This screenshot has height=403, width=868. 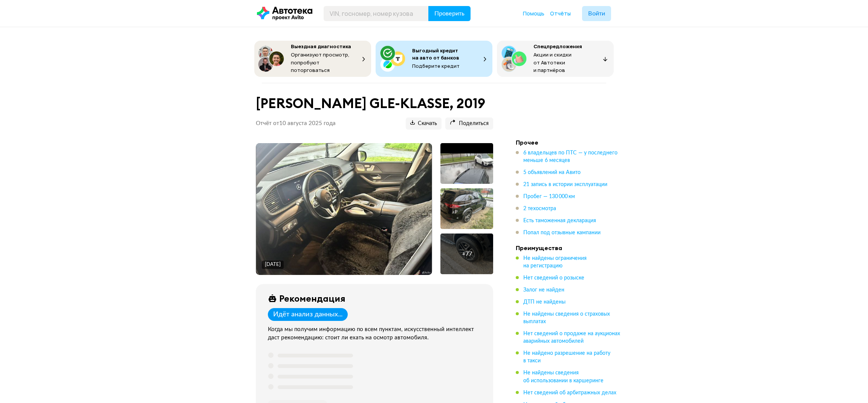 What do you see at coordinates (545, 302) in the screenshot?
I see `span: ДТП не найдены` at bounding box center [545, 302].